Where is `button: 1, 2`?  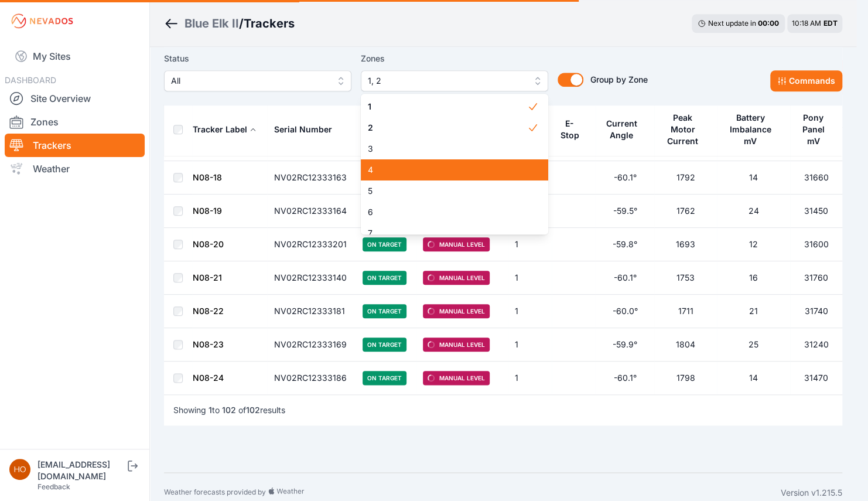
button: 1, 2 is located at coordinates (455, 81).